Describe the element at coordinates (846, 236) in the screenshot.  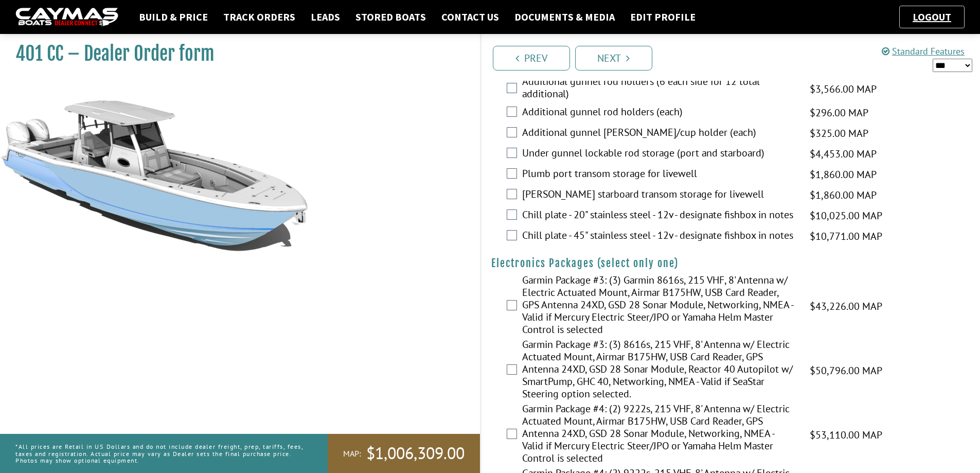
I see `span: $10,771.00 MAP` at that location.